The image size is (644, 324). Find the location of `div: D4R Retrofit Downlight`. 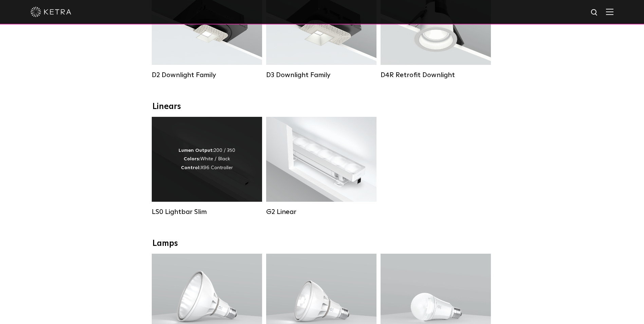

div: D4R Retrofit Downlight is located at coordinates (436, 75).